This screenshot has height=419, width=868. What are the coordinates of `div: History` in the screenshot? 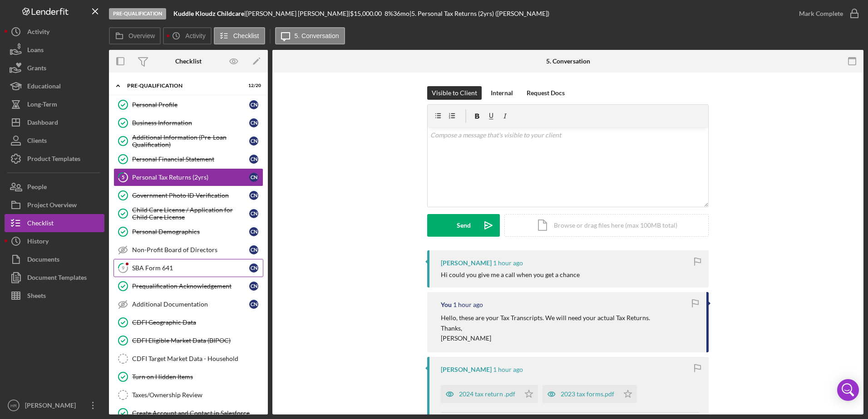 It's located at (38, 242).